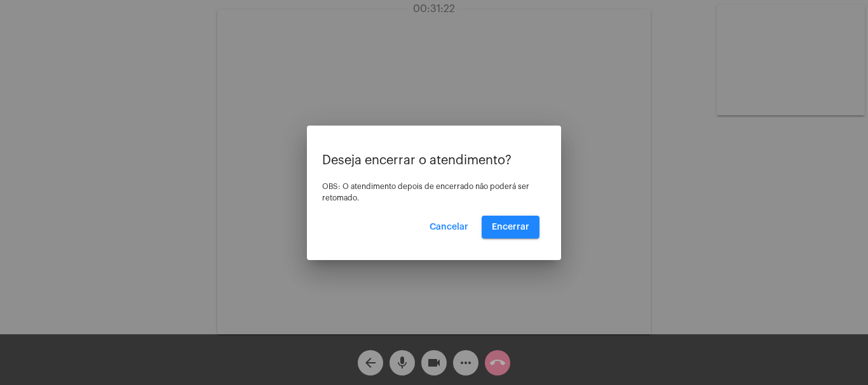 This screenshot has width=868, height=385. What do you see at coordinates (448, 227) in the screenshot?
I see `span: Cancelar` at bounding box center [448, 227].